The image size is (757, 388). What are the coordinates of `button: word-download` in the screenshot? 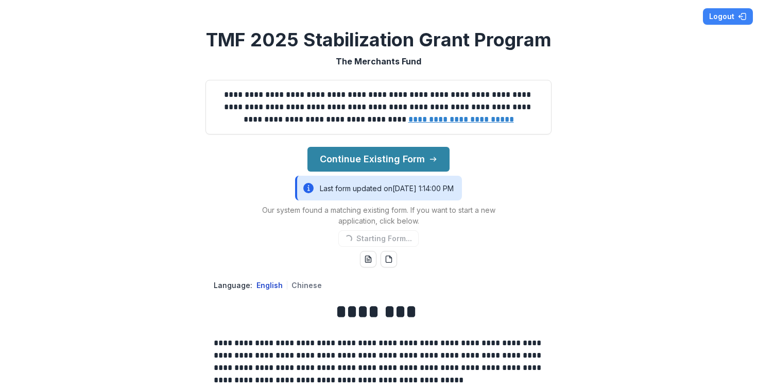 It's located at (368, 259).